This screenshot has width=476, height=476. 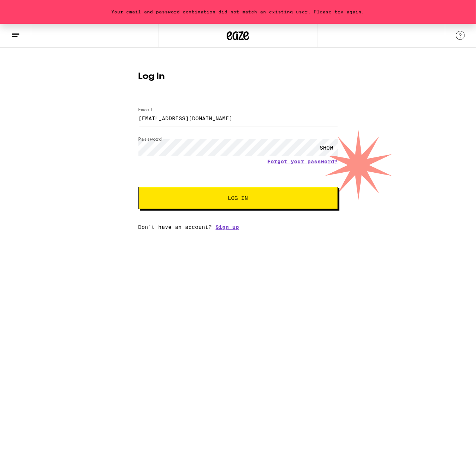 What do you see at coordinates (238, 227) in the screenshot?
I see `div: Don't have an account?` at bounding box center [238, 227].